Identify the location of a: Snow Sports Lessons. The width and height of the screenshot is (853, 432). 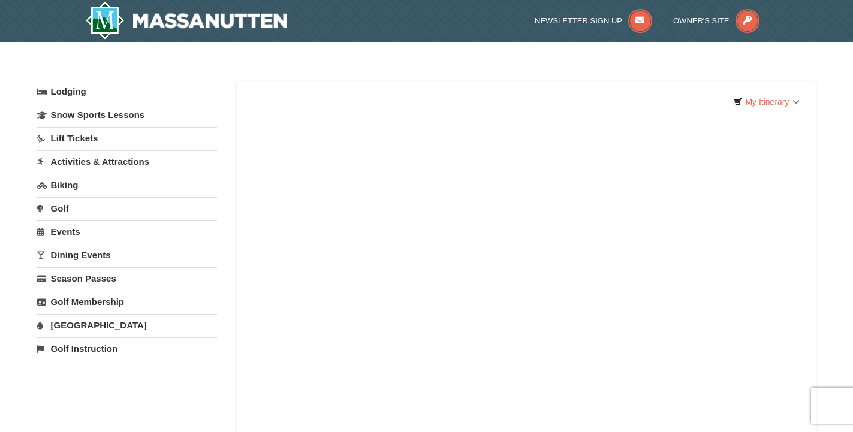
(127, 114).